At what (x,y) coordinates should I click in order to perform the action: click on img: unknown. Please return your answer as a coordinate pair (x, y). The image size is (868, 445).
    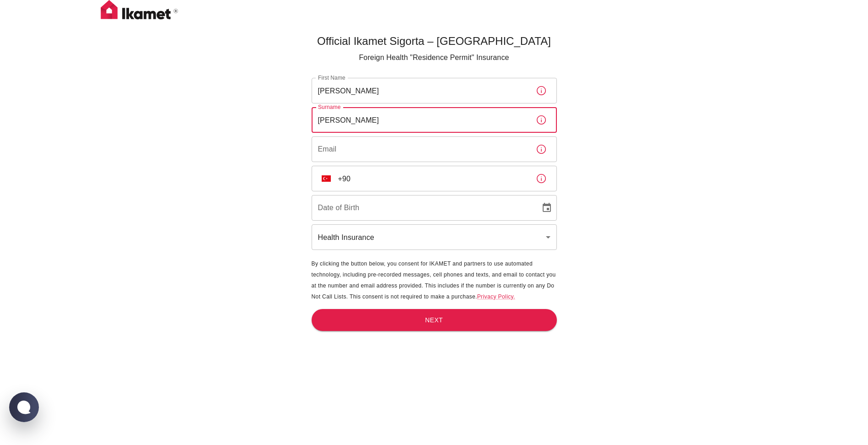
    Looking at the image, I should click on (326, 178).